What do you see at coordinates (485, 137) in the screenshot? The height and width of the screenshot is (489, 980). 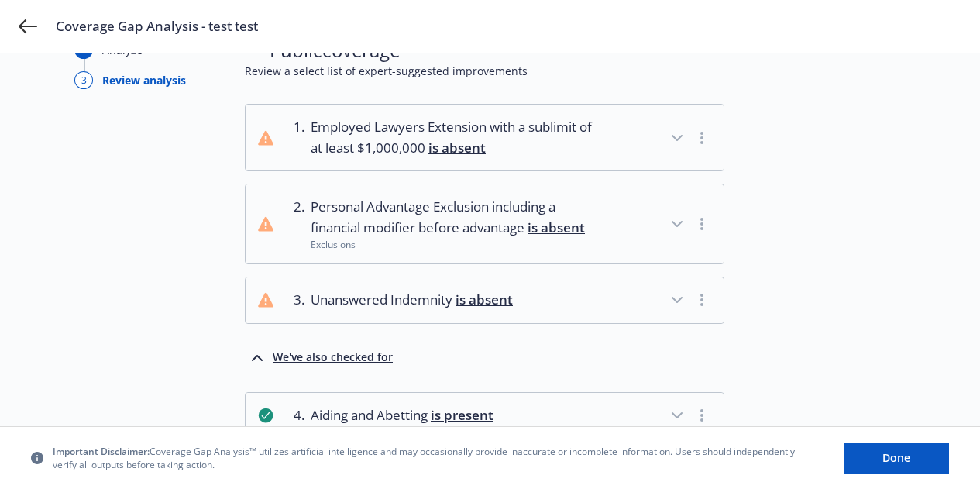 I see `button: 1.Employed Lawyers Extension with a sublimit of at least $1,000,000 is absent` at bounding box center [485, 137].